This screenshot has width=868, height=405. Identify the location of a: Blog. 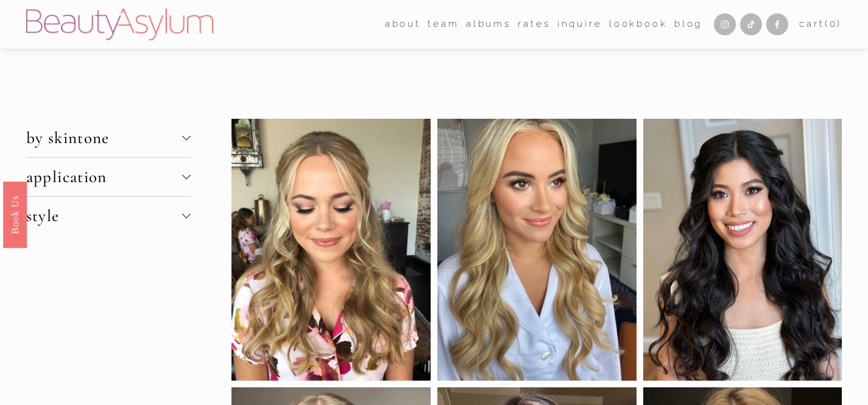
(688, 24).